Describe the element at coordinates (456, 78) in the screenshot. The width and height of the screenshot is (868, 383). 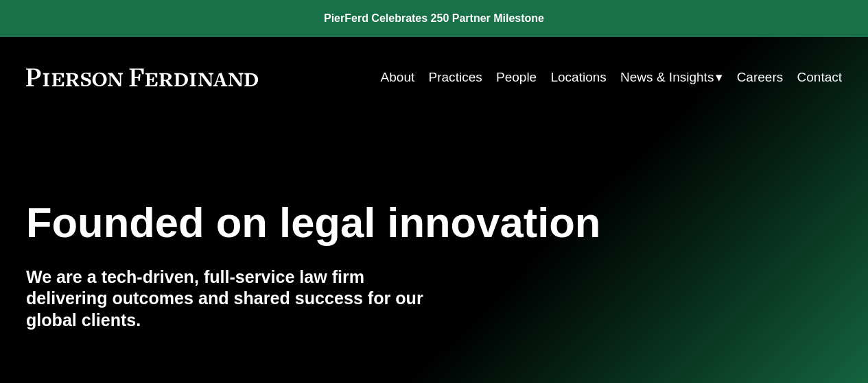
I see `a: Practices` at that location.